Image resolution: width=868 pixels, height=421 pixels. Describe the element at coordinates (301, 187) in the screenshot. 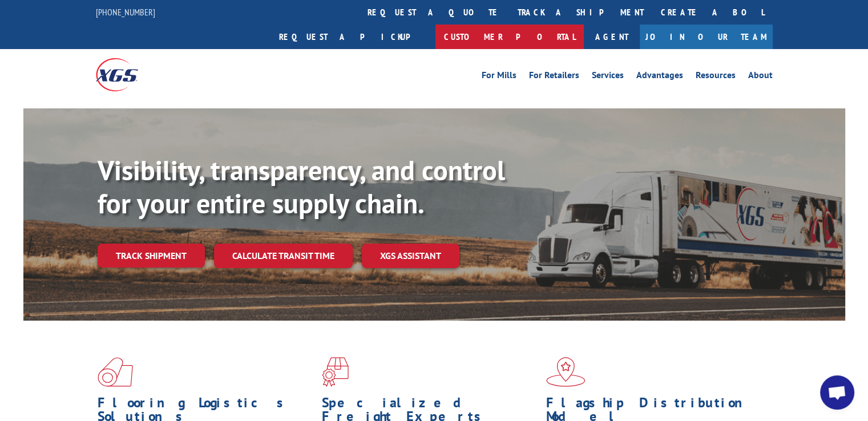

I see `b: Visibility, transparency, and control for your entire supply chain.` at that location.